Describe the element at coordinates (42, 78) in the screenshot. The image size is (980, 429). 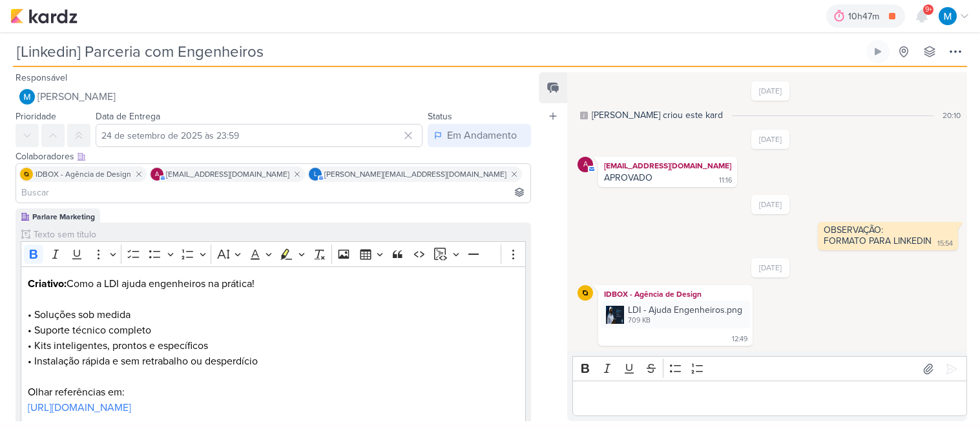
I see `label: Responsável` at that location.